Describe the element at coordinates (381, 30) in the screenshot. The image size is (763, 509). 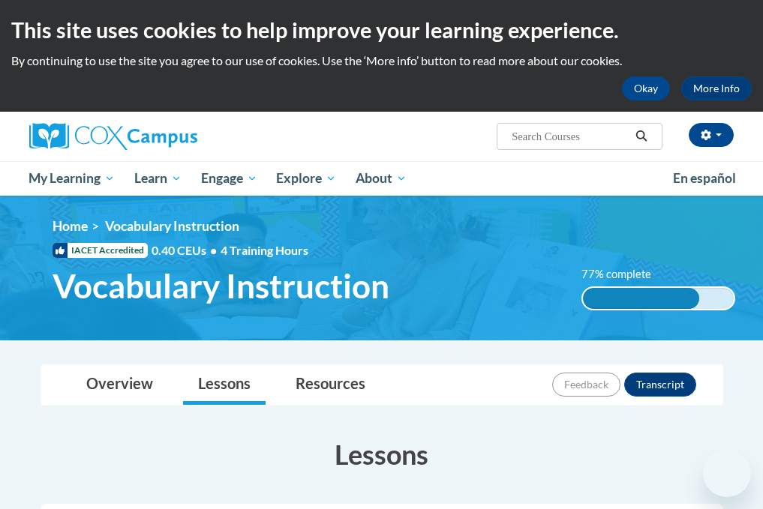
I see `h2: This site uses cookies to help improve your learning experience.` at that location.